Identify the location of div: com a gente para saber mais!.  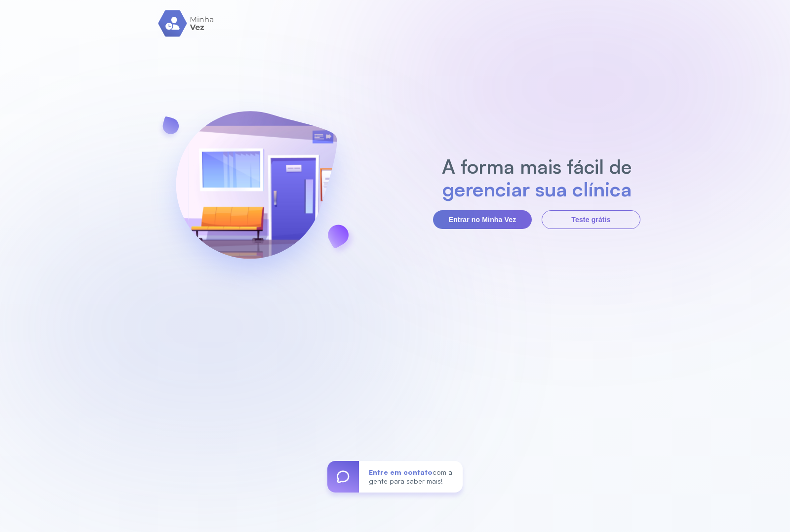
(411, 477).